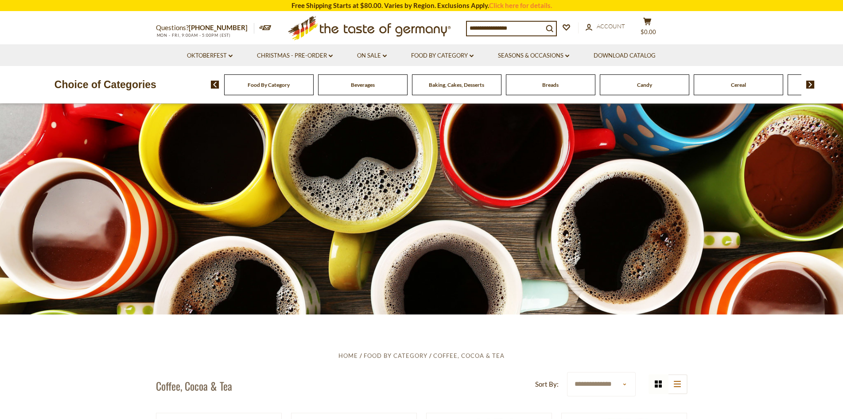 This screenshot has width=843, height=419. Describe the element at coordinates (348, 356) in the screenshot. I see `span: Home` at that location.